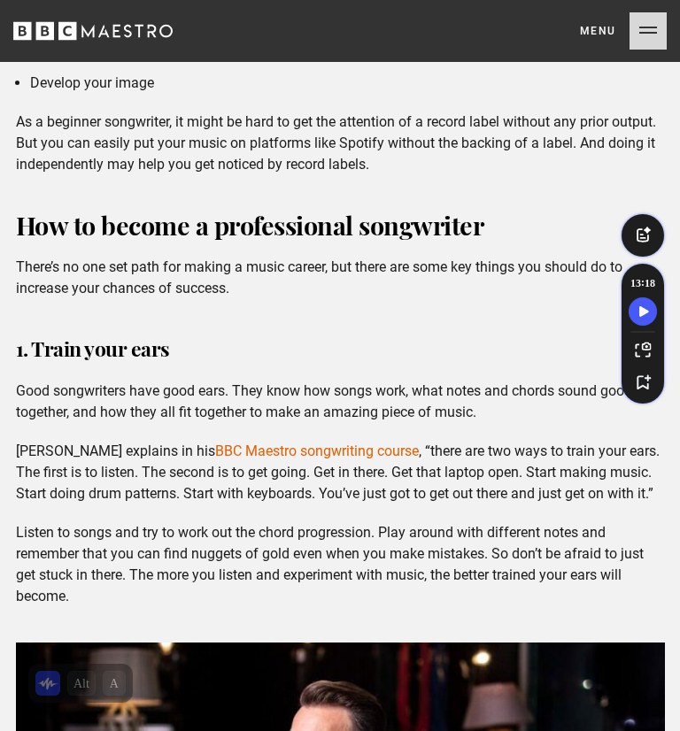 The width and height of the screenshot is (680, 731). I want to click on svg: BBC Maestro, so click(93, 31).